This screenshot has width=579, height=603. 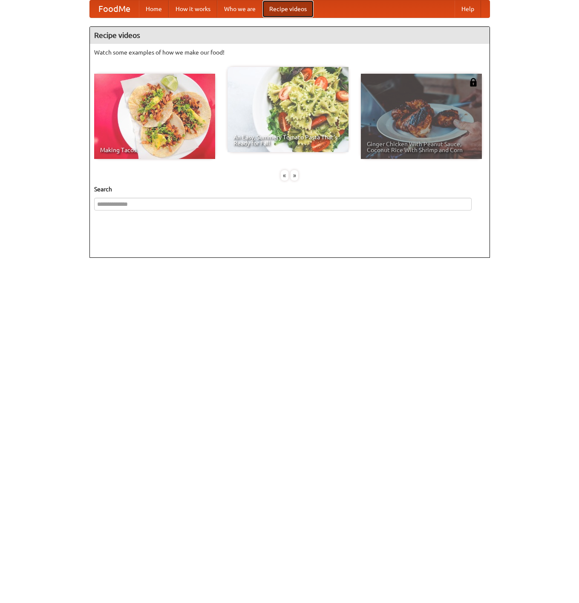 I want to click on img: 483408.png, so click(x=473, y=82).